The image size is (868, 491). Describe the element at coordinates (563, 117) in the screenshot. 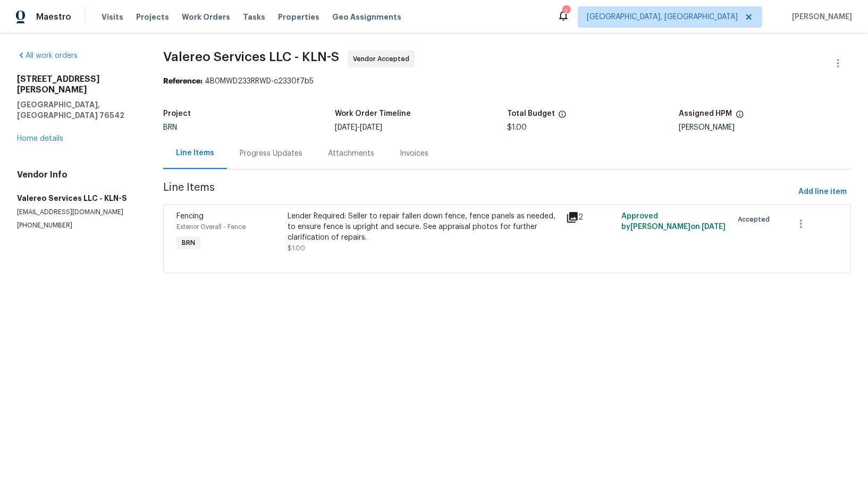

I see `span: The total cost of line items that have been proposed by Opendoor. This sum includes line items th...` at that location.